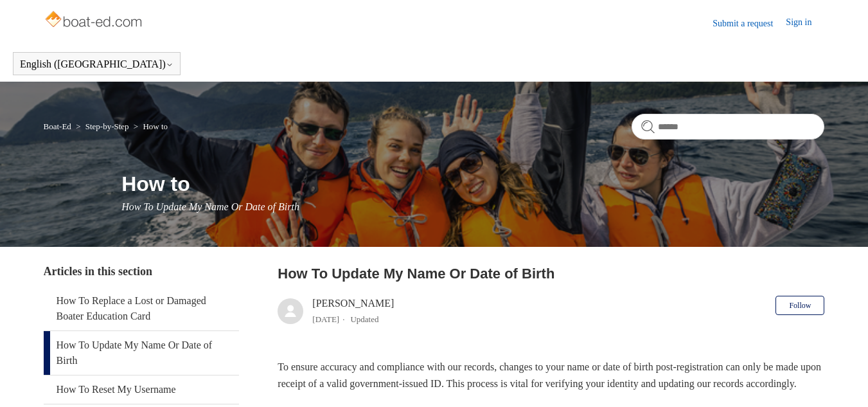 Image resolution: width=868 pixels, height=407 pixels. I want to click on button: Follow Article, so click(800, 305).